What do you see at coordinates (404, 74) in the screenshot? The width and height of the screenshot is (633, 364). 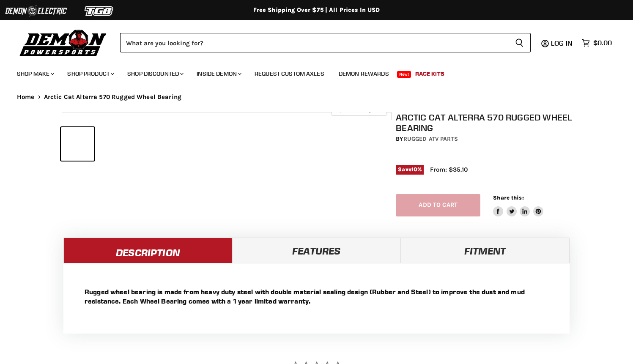 I see `span: New!` at bounding box center [404, 74].